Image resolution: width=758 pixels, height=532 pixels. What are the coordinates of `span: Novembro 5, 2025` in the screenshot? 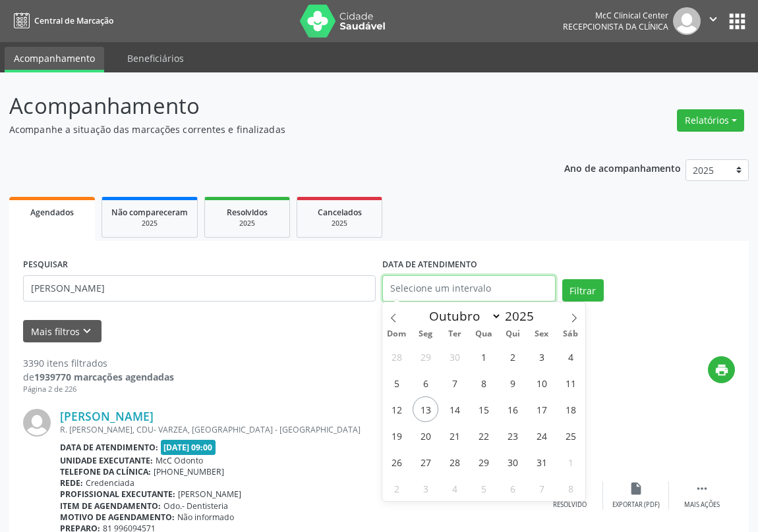 It's located at (483, 488).